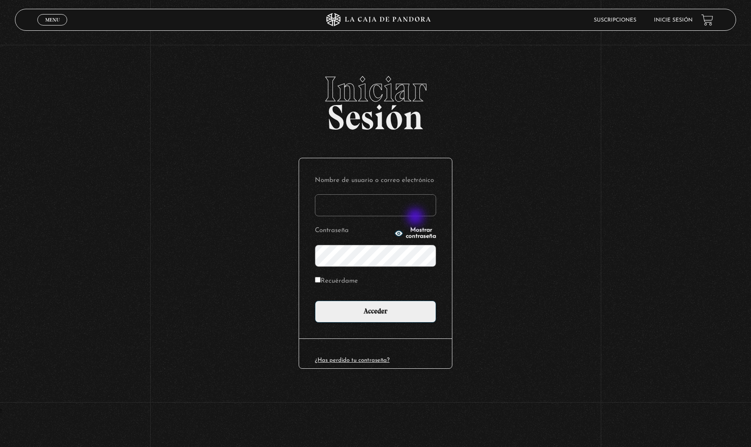  What do you see at coordinates (376, 89) in the screenshot?
I see `span: Iniciar` at bounding box center [376, 89].